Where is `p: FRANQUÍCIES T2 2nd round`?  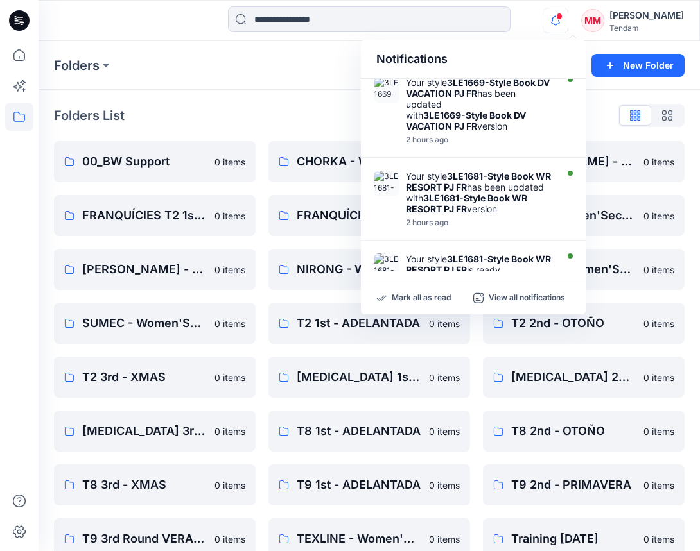
p: FRANQUÍCIES T2 2nd round is located at coordinates (359, 216).